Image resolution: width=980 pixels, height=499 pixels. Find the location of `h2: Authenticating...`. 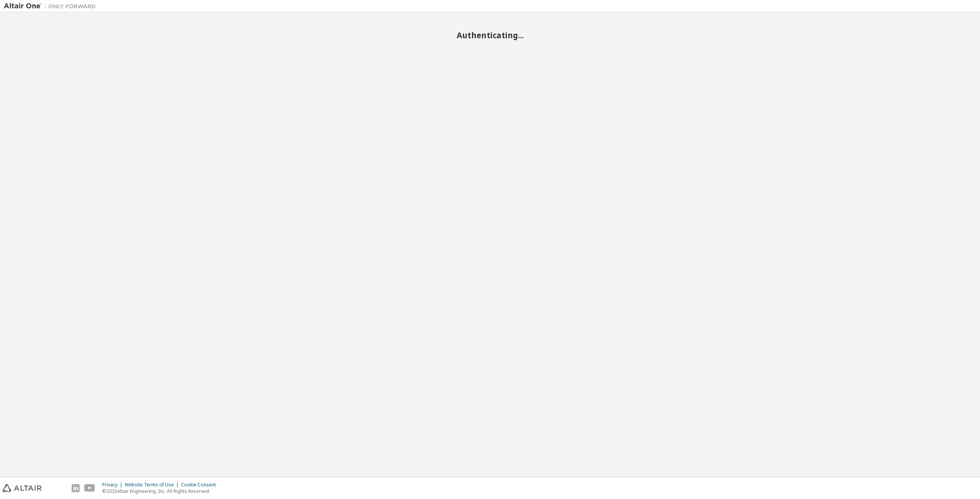

h2: Authenticating... is located at coordinates (490, 35).